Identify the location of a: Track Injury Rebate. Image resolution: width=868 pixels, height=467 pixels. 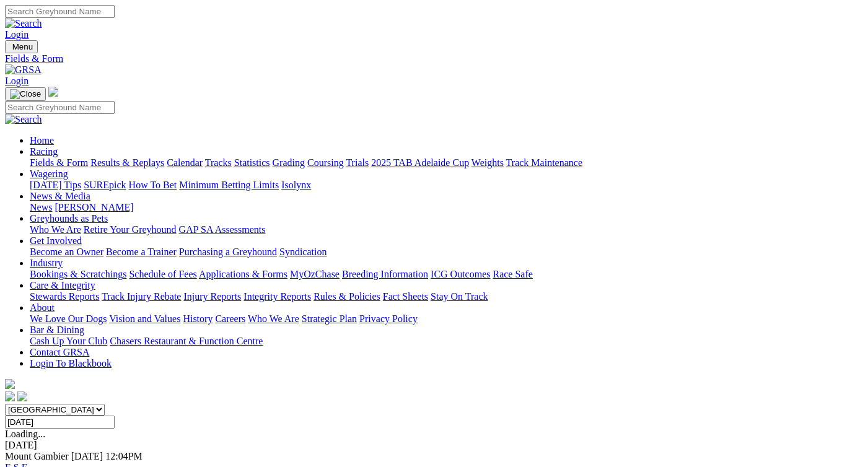
(141, 296).